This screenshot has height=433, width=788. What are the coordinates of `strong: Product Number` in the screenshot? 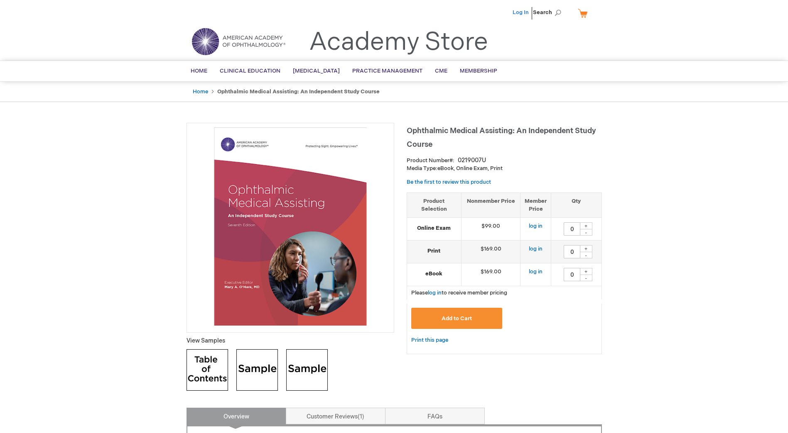 It's located at (430, 161).